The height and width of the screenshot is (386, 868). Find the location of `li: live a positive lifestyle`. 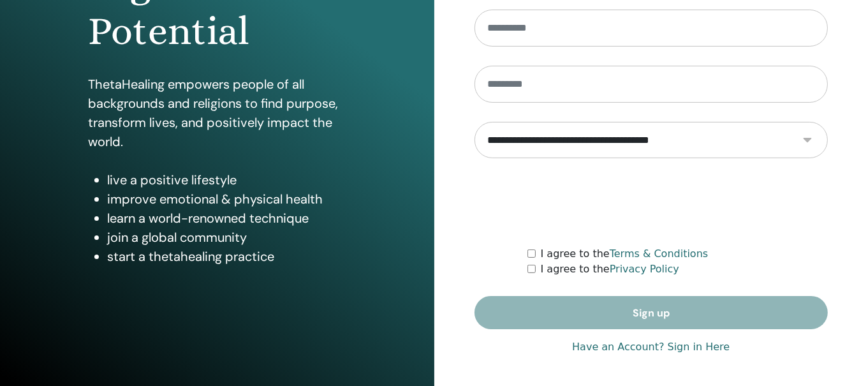

li: live a positive lifestyle is located at coordinates (227, 179).